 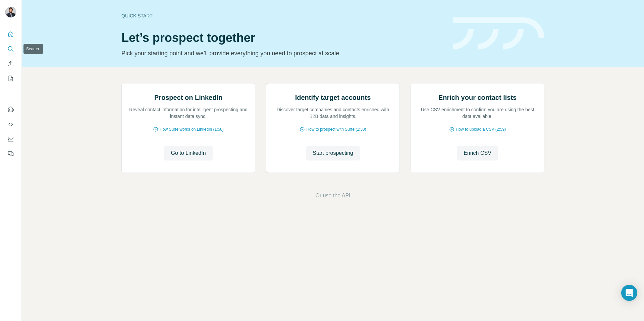 I want to click on button: My lists, so click(x=11, y=79).